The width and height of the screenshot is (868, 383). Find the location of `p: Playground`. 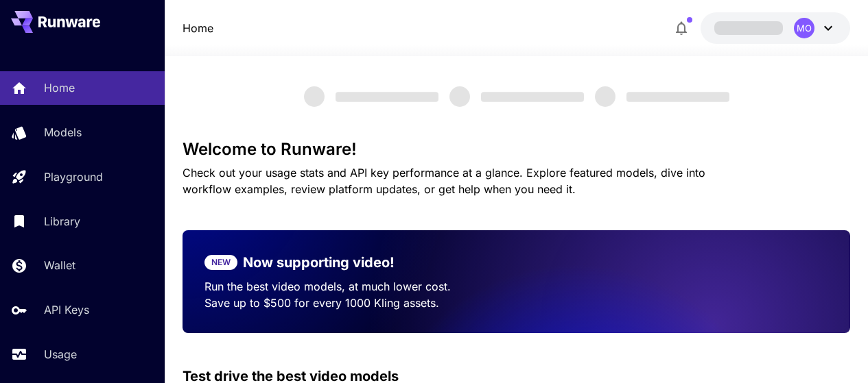

p: Playground is located at coordinates (73, 177).